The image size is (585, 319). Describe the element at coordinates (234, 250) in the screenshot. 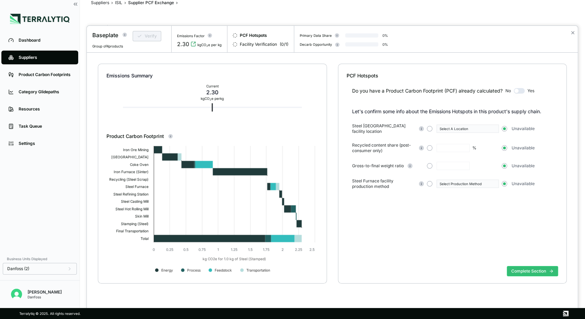

I see `text: 1.25` at that location.